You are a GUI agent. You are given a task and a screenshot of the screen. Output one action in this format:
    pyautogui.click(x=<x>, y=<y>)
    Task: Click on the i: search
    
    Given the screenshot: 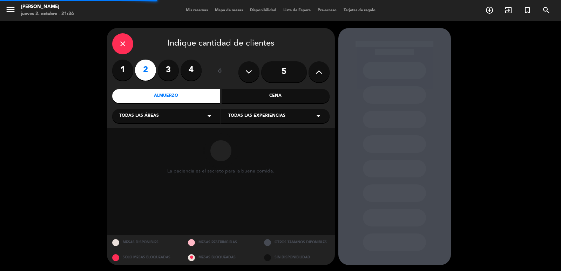 What is the action you would take?
    pyautogui.click(x=547, y=10)
    